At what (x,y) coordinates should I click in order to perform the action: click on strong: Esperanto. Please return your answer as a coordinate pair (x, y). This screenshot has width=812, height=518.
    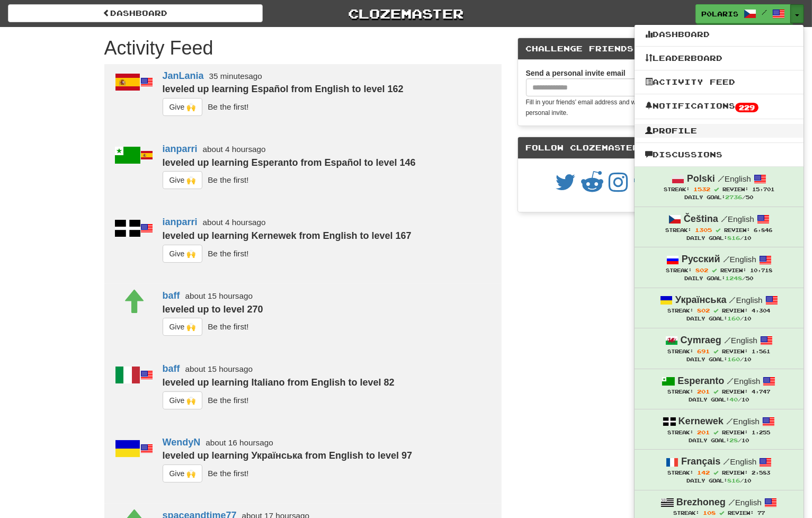
    Looking at the image, I should click on (701, 381).